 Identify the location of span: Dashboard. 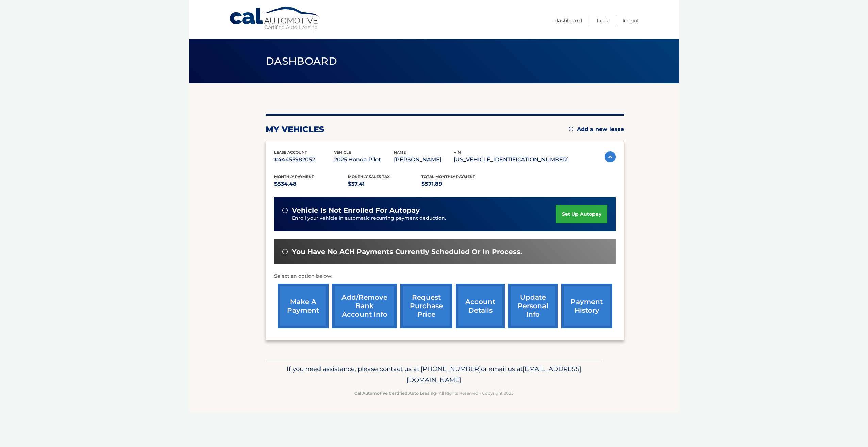
(301, 61).